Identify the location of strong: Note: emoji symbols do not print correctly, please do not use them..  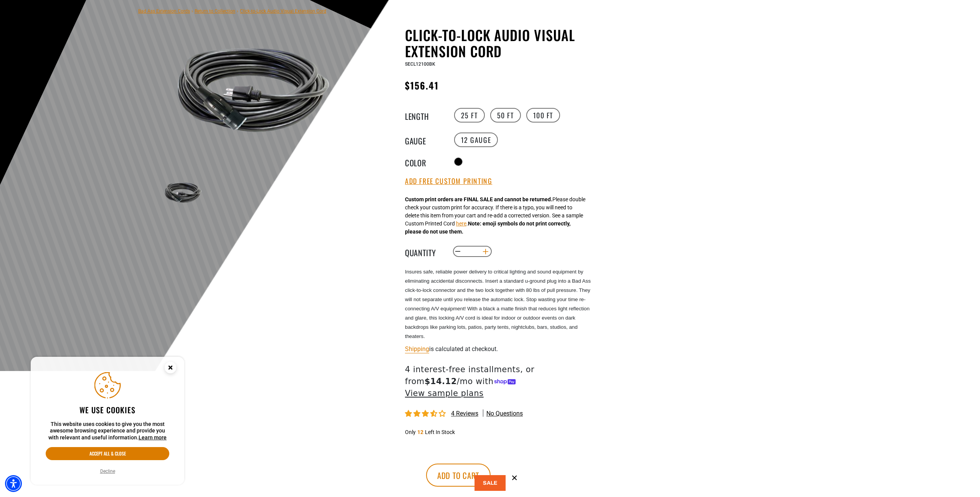
(488, 227).